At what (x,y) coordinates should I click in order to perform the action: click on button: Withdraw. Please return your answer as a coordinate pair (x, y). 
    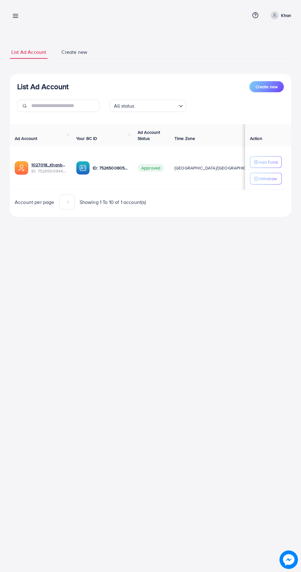
    Looking at the image, I should click on (266, 179).